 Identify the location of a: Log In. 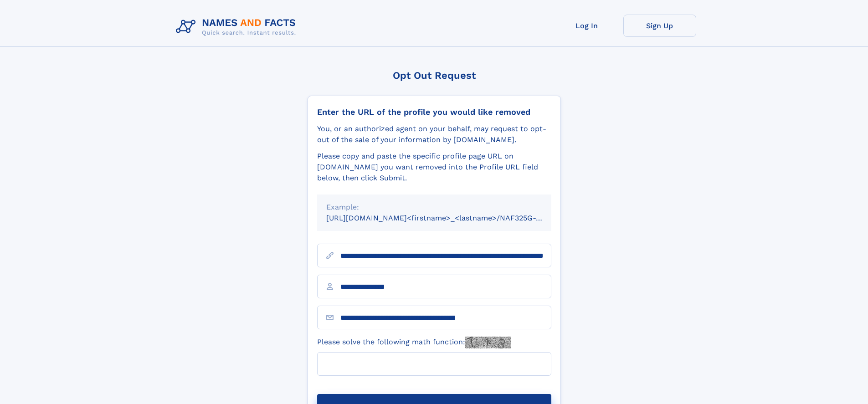
(586, 25).